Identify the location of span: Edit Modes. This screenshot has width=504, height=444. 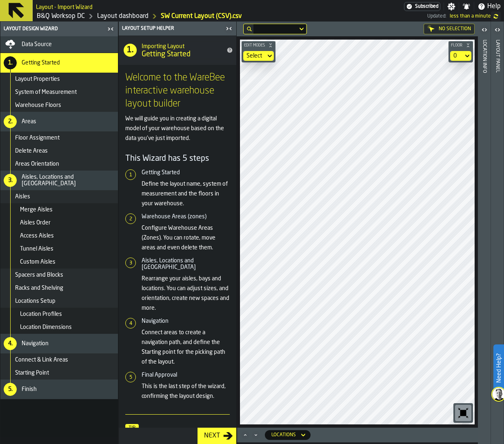
(254, 45).